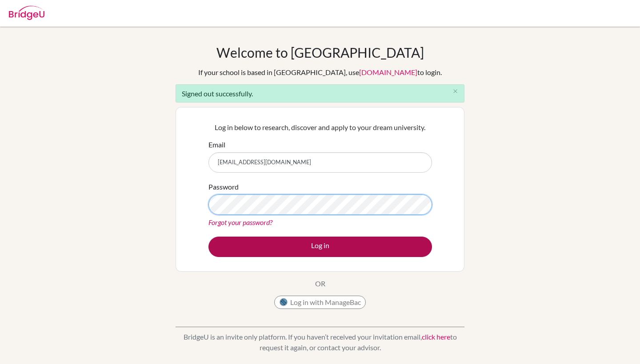 The width and height of the screenshot is (640, 364). What do you see at coordinates (217, 145) in the screenshot?
I see `label: Email` at bounding box center [217, 145].